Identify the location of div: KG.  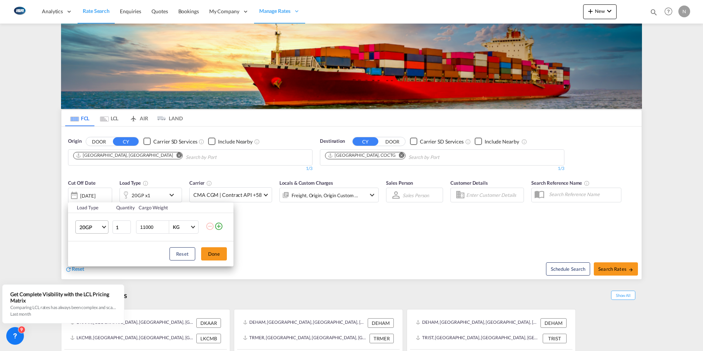
(176, 227).